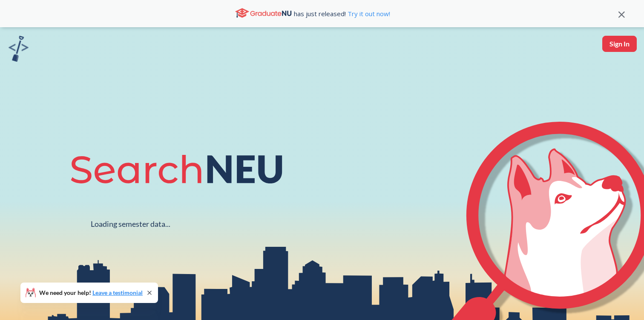  I want to click on span: We need your help!, so click(91, 293).